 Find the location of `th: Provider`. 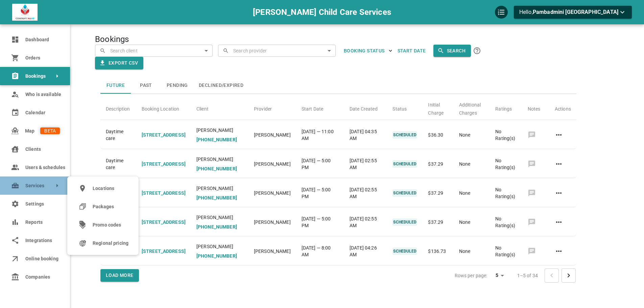

th: Provider is located at coordinates (272, 108).